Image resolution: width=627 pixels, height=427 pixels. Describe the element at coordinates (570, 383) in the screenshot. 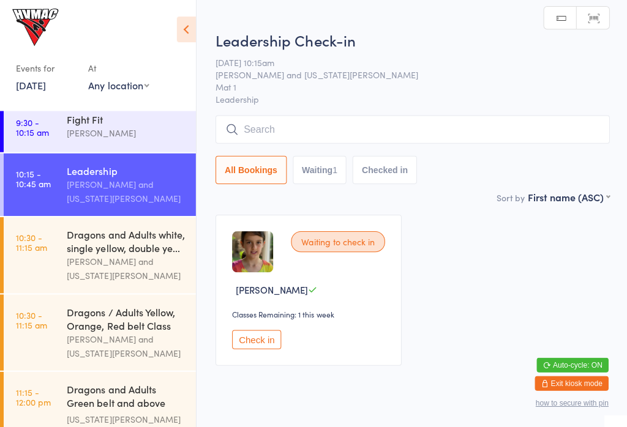

I see `button: Exit kiosk mode` at that location.